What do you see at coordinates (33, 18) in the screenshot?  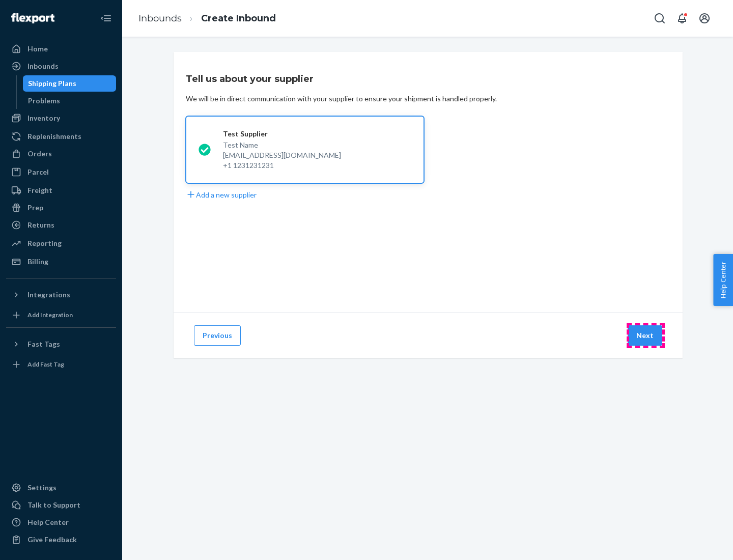 I see `img: Flexport logo` at bounding box center [33, 18].